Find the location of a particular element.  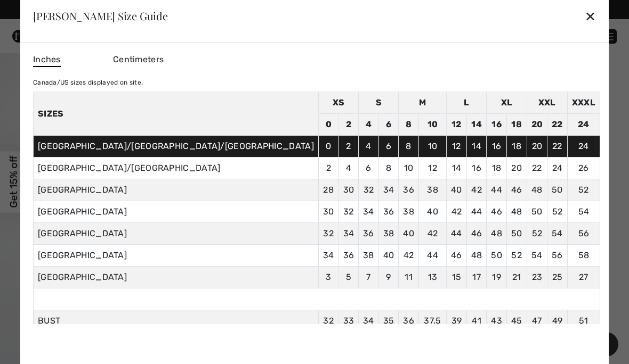

td: 9 is located at coordinates (389, 278).